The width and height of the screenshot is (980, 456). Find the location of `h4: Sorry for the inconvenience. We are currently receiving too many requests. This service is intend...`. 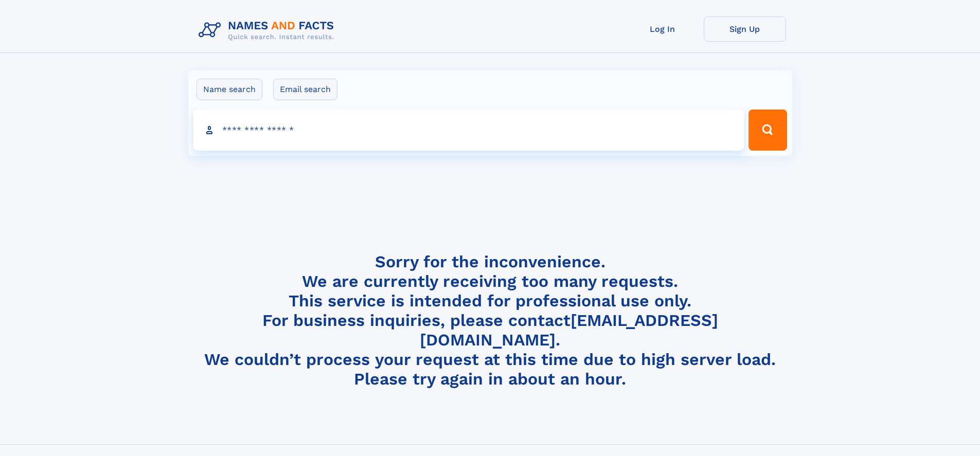

h4: Sorry for the inconvenience. We are currently receiving too many requests. This service is intend... is located at coordinates (490, 321).